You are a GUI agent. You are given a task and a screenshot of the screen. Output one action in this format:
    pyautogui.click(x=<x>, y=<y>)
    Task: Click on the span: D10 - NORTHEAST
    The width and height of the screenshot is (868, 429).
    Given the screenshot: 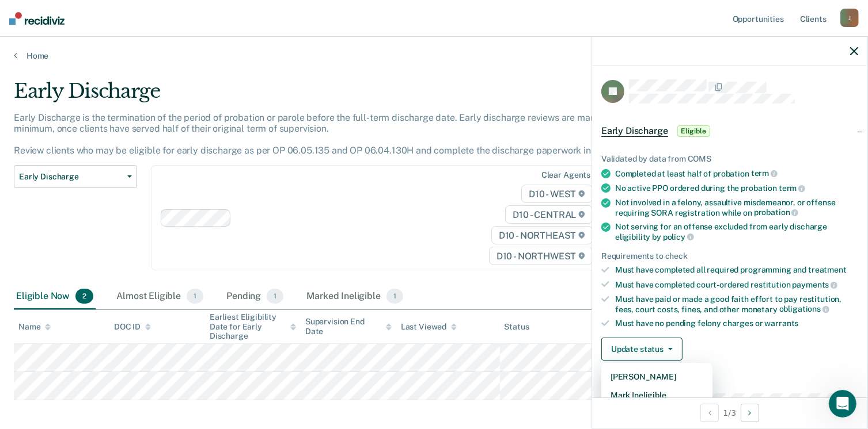 What is the action you would take?
    pyautogui.click(x=542, y=236)
    